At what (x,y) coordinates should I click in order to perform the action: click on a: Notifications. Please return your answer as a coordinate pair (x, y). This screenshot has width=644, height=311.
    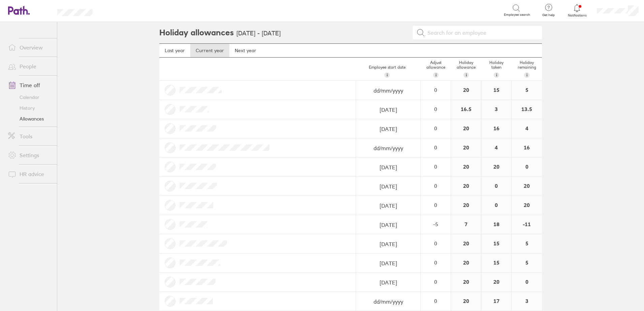
    Looking at the image, I should click on (577, 10).